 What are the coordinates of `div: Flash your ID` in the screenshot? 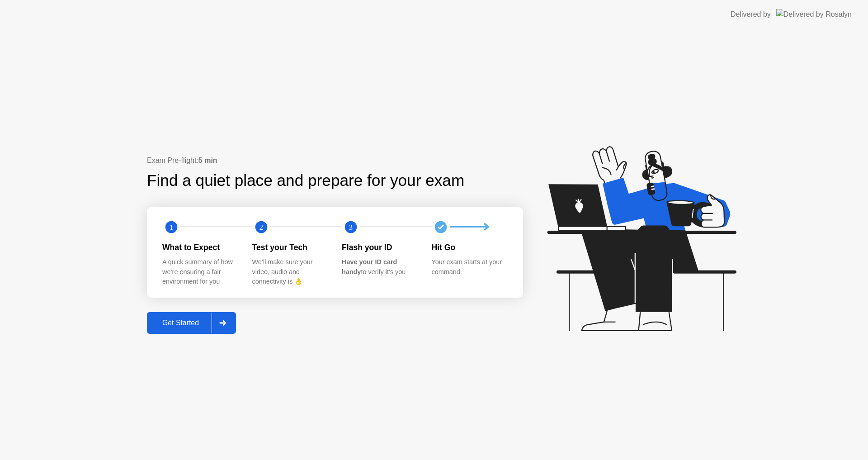 It's located at (380, 247).